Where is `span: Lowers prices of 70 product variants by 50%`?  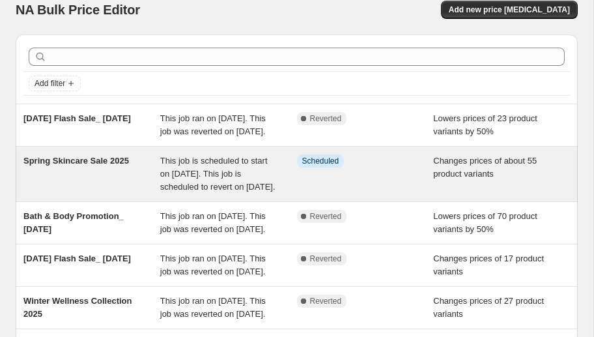
span: Lowers prices of 70 product variants by 50% is located at coordinates (485, 222).